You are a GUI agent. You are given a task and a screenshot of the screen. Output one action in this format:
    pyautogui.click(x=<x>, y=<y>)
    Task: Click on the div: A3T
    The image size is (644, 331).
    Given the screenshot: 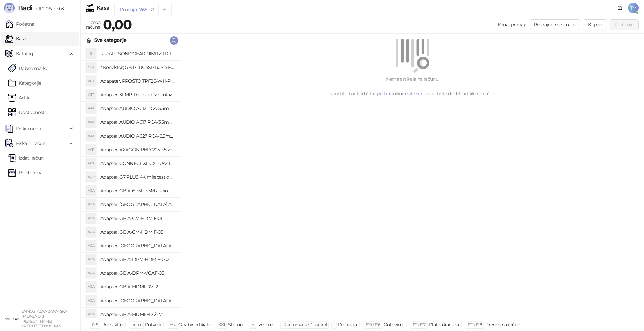 What is the action you would take?
    pyautogui.click(x=91, y=95)
    